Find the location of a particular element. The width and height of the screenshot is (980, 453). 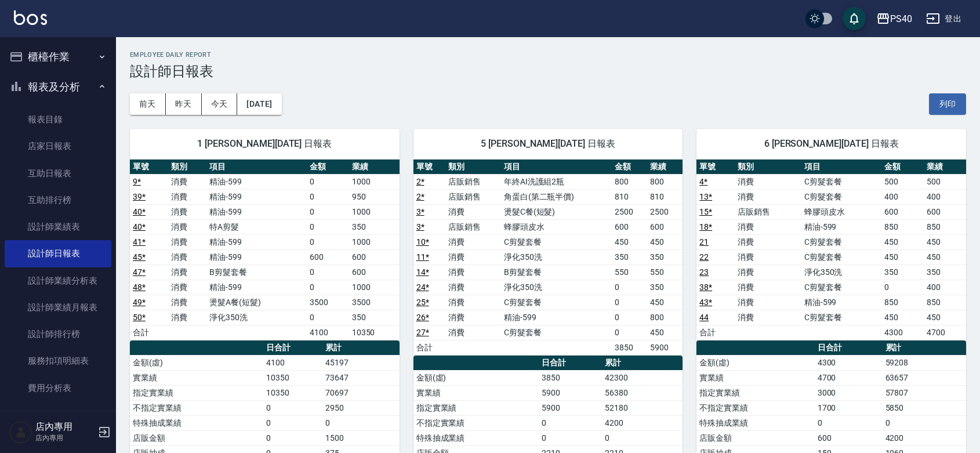

td: 2500 is located at coordinates (665, 211).